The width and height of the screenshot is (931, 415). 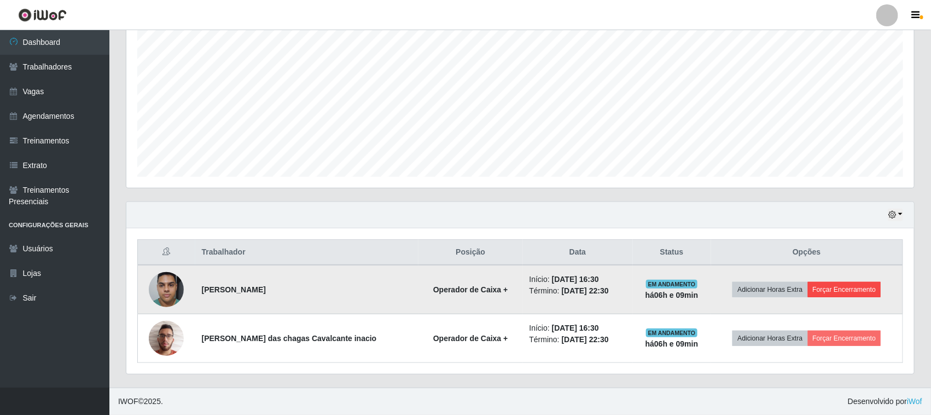 I want to click on th: Trabalhador, so click(x=307, y=252).